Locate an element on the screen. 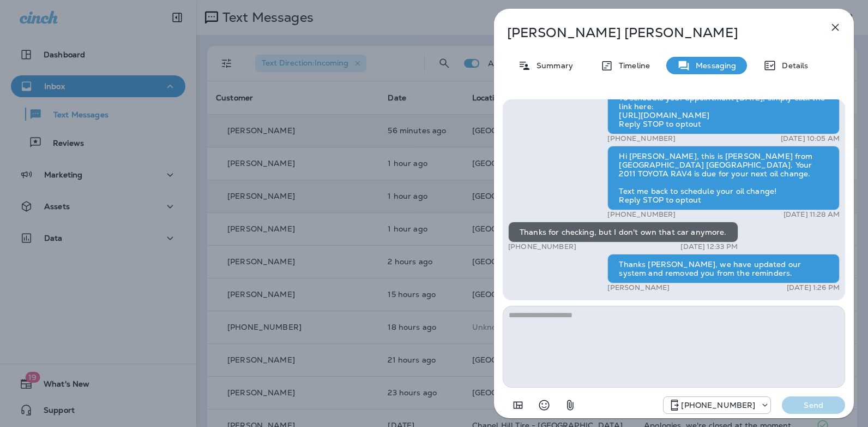  p: Messaging is located at coordinates (713, 65).